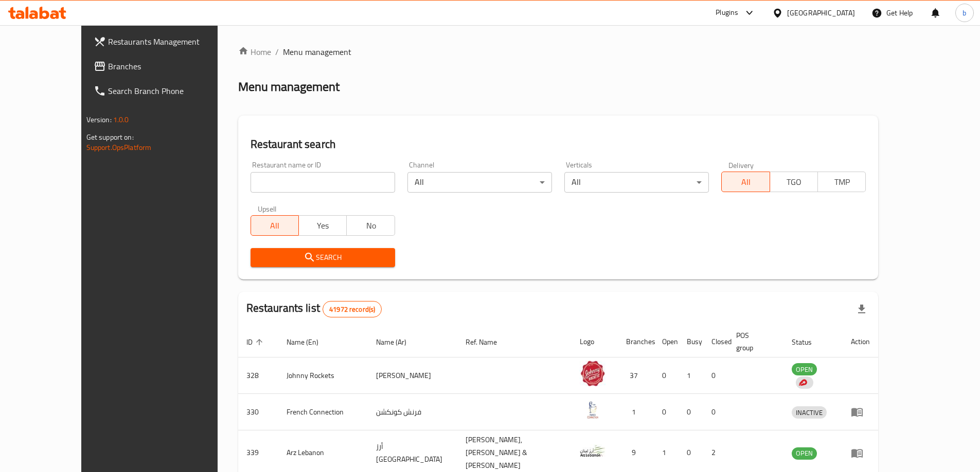  I want to click on th: Logo, so click(595, 342).